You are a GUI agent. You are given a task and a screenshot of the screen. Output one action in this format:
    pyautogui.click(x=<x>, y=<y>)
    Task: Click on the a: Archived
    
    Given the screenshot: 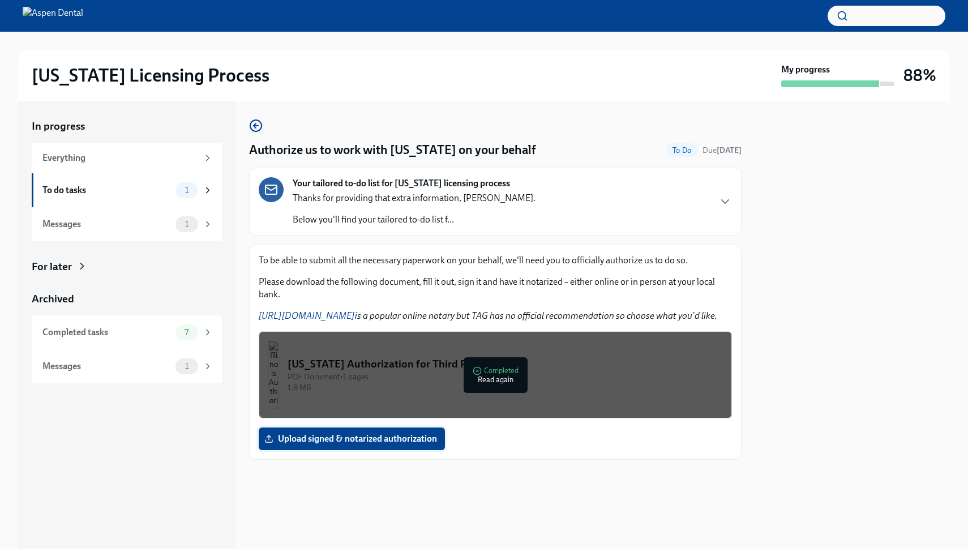 What is the action you would take?
    pyautogui.click(x=127, y=298)
    